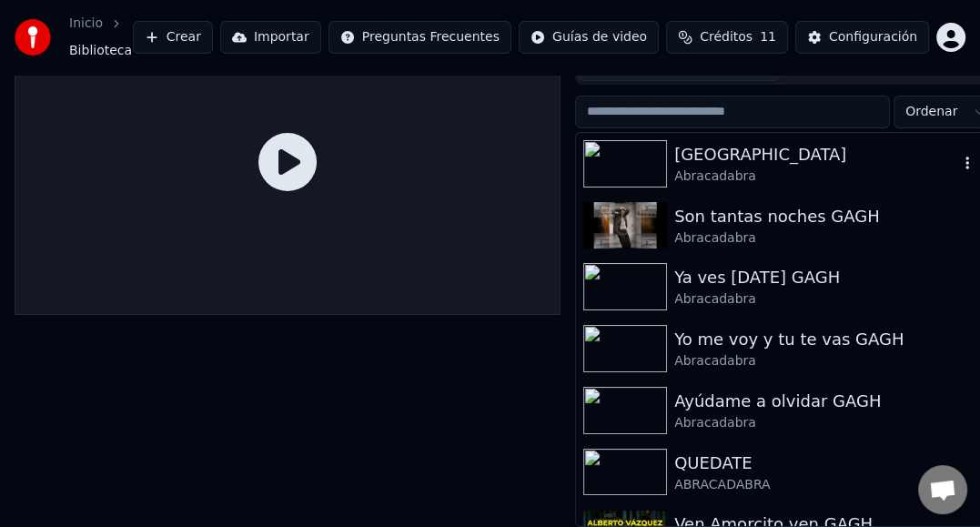  What do you see at coordinates (728, 38) in the screenshot?
I see `button: Créditos11` at bounding box center [728, 38].